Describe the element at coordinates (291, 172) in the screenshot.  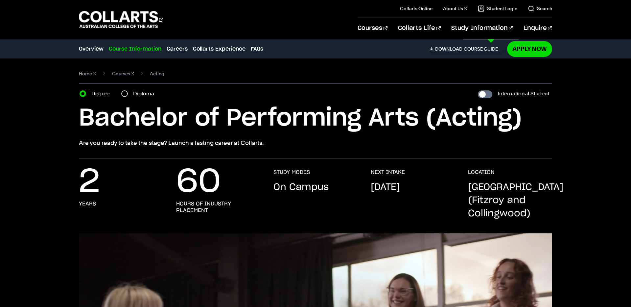
I see `h3: STUDY MODES` at that location.